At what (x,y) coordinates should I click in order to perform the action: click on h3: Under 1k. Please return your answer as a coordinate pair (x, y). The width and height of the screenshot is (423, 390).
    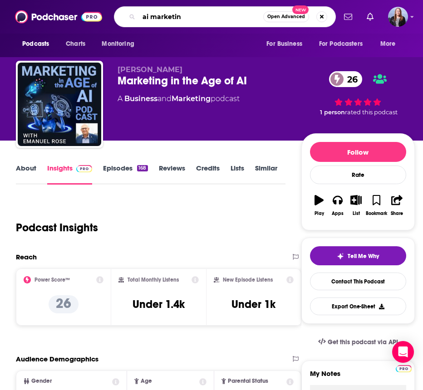
    Looking at the image, I should click on (253, 305).